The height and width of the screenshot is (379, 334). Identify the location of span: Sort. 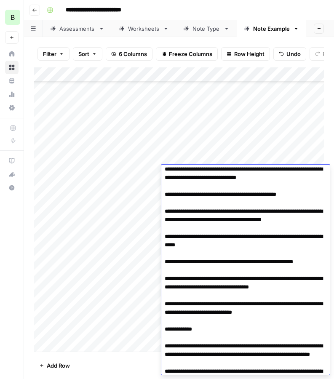
(84, 54).